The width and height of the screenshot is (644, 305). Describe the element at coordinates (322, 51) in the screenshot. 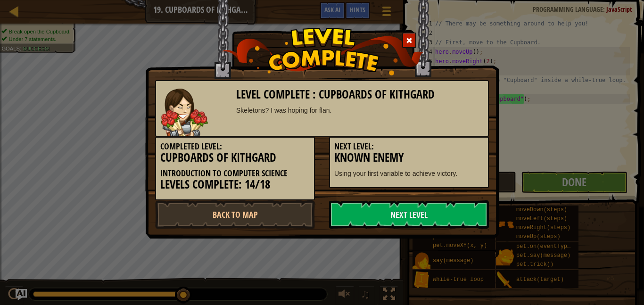

I see `img: level_complete.png` at that location.